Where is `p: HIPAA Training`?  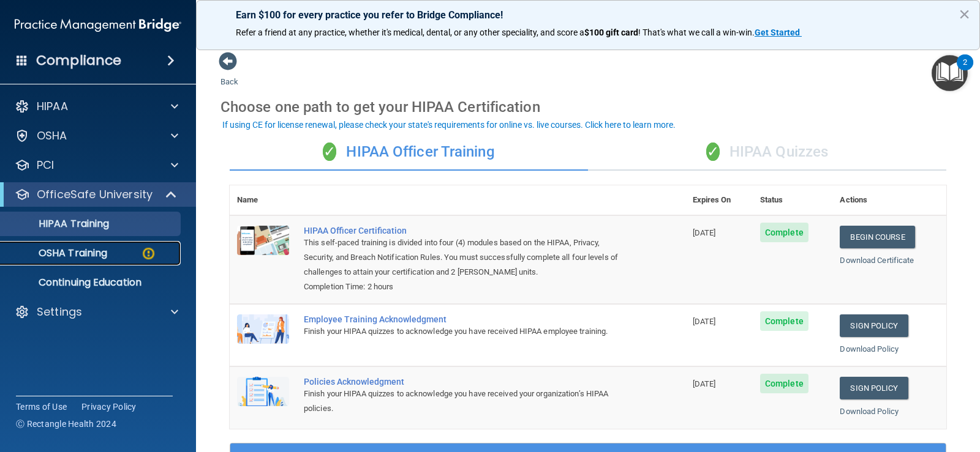
p: HIPAA Training is located at coordinates (58, 224).